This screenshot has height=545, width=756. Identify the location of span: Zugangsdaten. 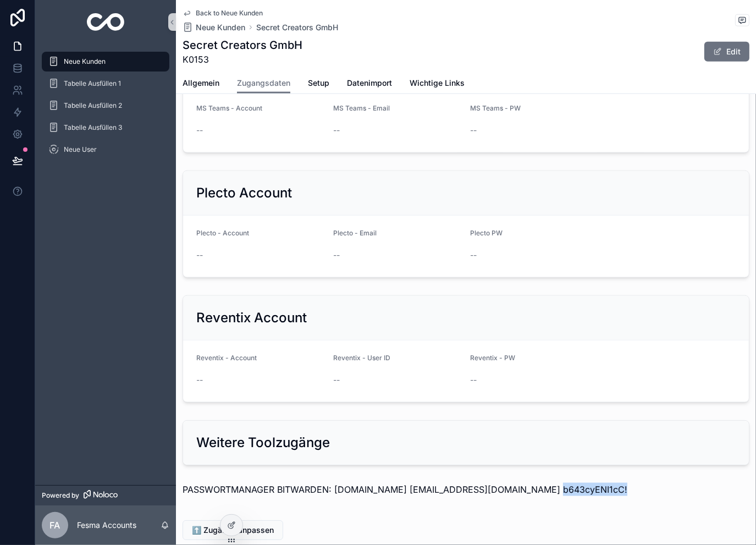
(263, 83).